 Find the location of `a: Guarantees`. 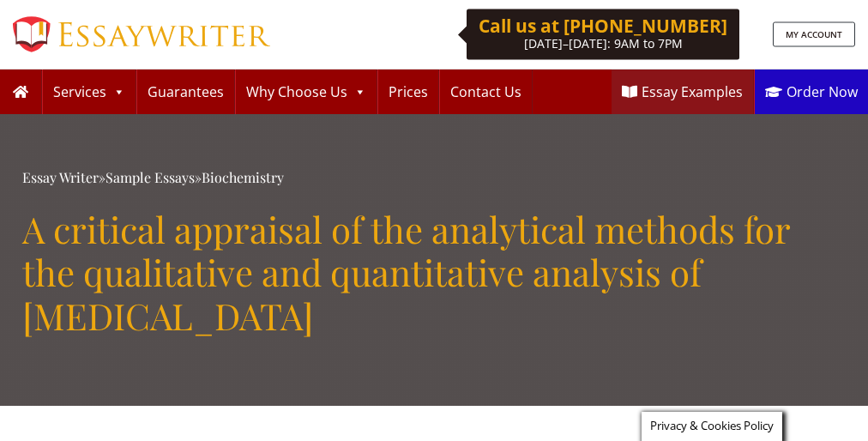

a: Guarantees is located at coordinates (185, 92).